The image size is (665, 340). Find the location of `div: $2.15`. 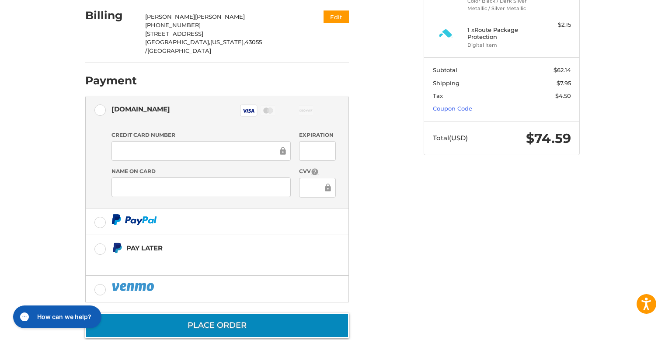

div: $2.15 is located at coordinates (553, 25).